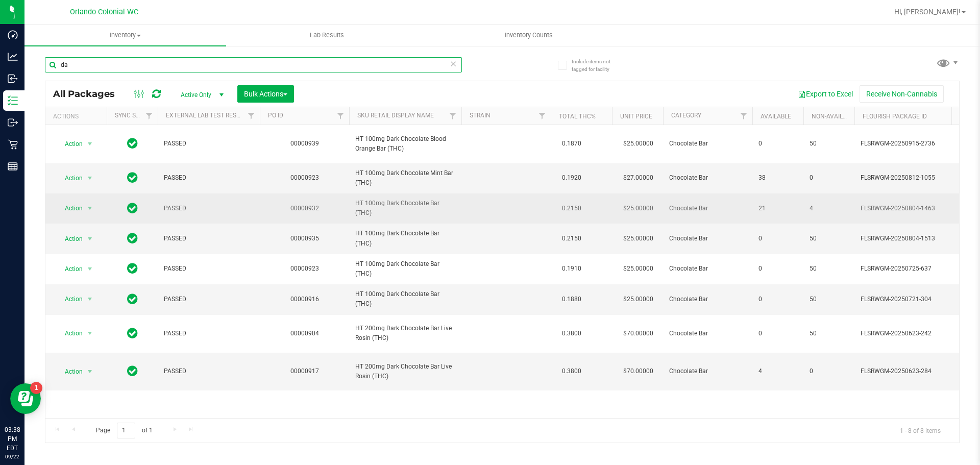 The width and height of the screenshot is (980, 465). I want to click on input: Search Package ID, Item Name, SKU, Lot or Part Number..., so click(253, 64).